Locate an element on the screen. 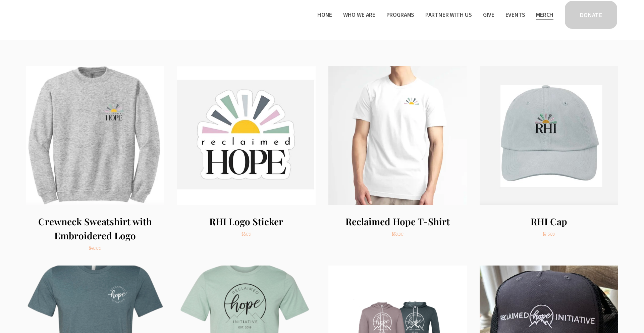 Image resolution: width=644 pixels, height=333 pixels. div: $40.00 is located at coordinates (95, 248).